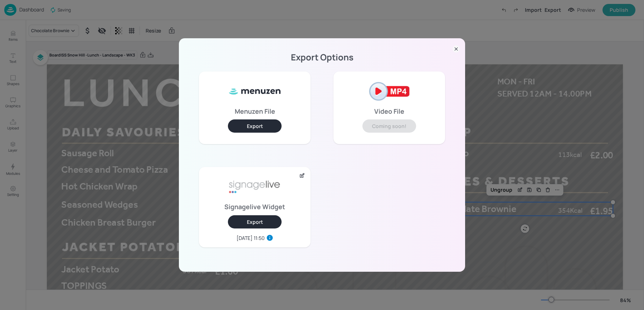 The width and height of the screenshot is (644, 310). Describe the element at coordinates (255, 207) in the screenshot. I see `p: Signagelive Widget` at that location.